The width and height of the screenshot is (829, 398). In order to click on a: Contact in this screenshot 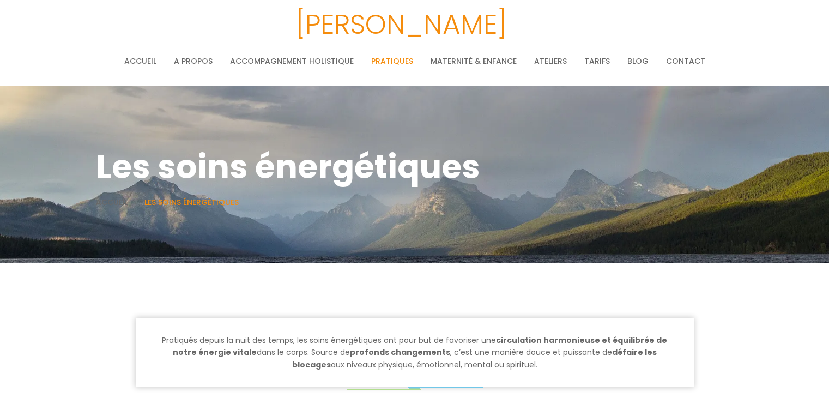, I will do `click(685, 61)`.